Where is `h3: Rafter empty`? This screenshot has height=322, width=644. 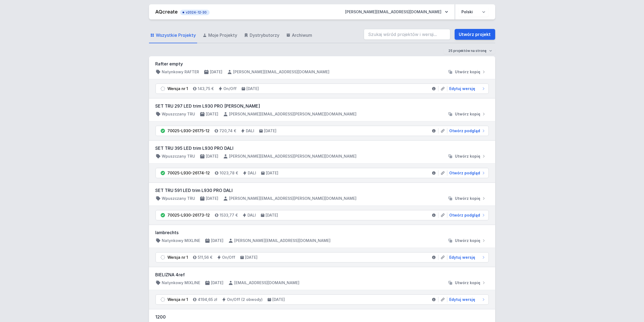
h3: Rafter empty is located at coordinates (322, 64).